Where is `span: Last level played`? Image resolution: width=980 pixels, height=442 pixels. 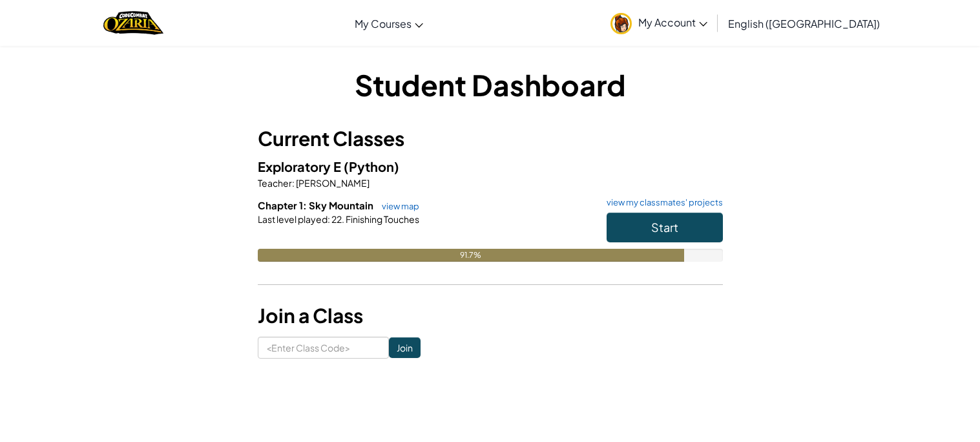
span: Last level played is located at coordinates (293, 219).